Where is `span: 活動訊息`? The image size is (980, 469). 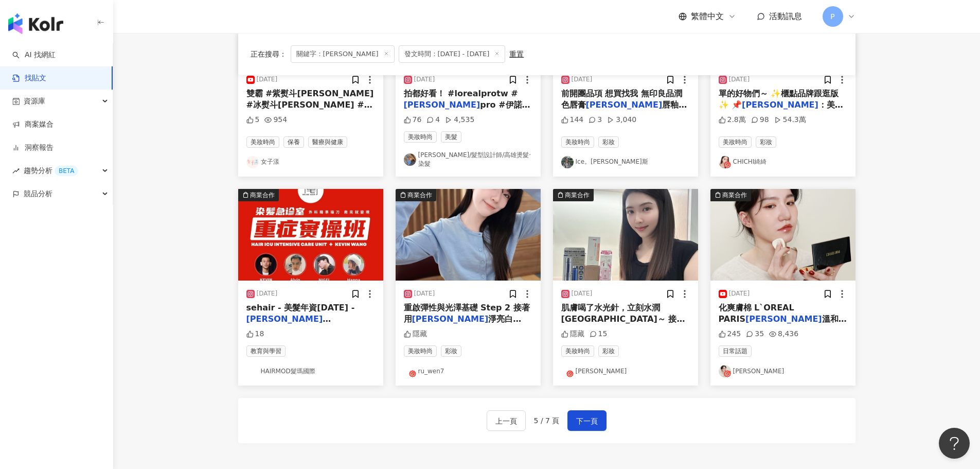 span: 活動訊息 is located at coordinates (786, 16).